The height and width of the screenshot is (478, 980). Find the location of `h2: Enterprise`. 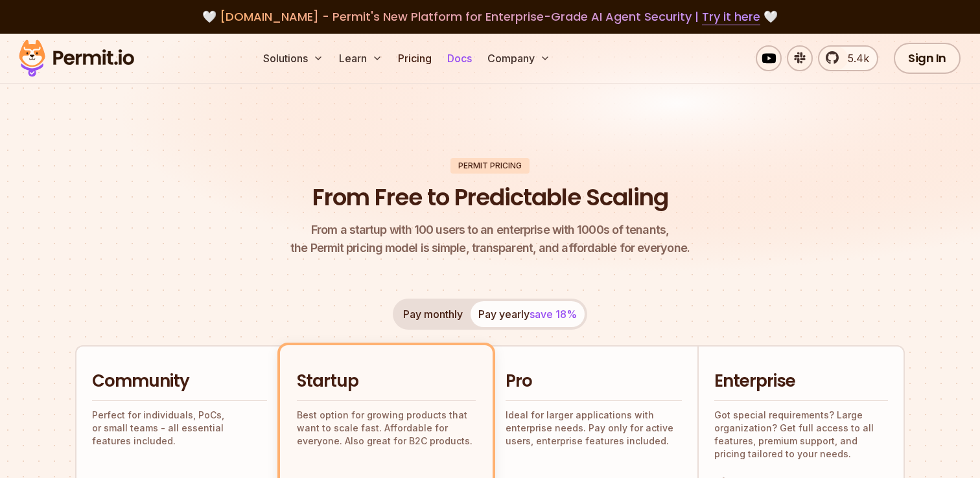

h2: Enterprise is located at coordinates (801, 382).